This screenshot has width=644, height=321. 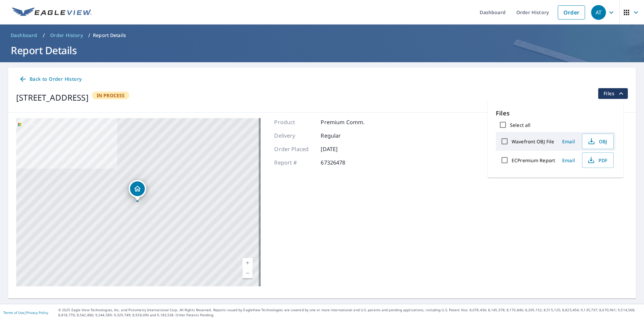 I want to click on img: EV Logo, so click(x=51, y=12).